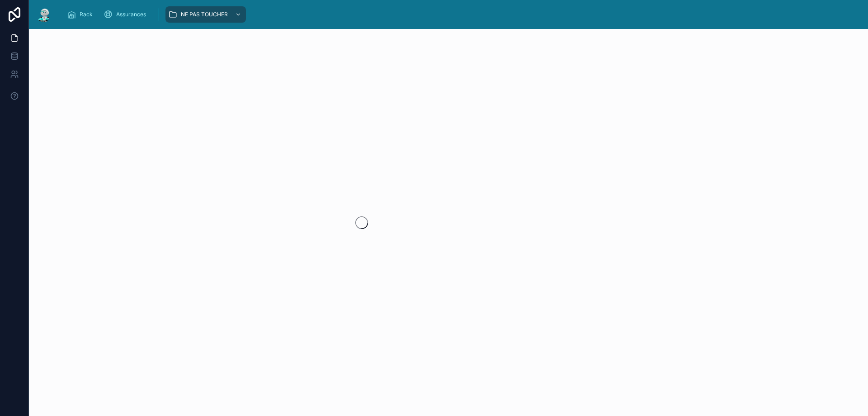 The image size is (868, 416). Describe the element at coordinates (205, 15) in the screenshot. I see `span: NE PAS TOUCHER` at that location.